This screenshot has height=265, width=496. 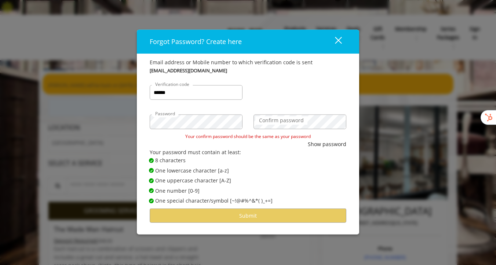 I want to click on div: Your confirm password should be the same as your password, so click(x=248, y=136).